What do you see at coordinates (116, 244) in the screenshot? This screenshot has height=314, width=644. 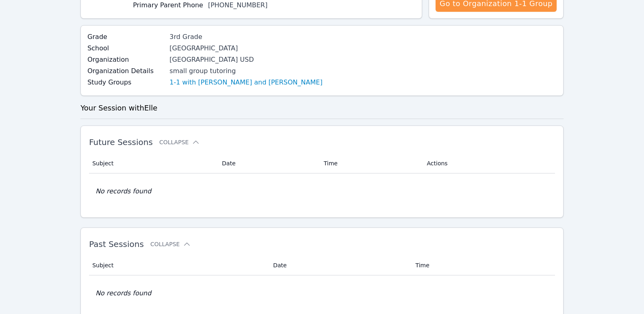 I see `span: Past Sessions` at bounding box center [116, 244].